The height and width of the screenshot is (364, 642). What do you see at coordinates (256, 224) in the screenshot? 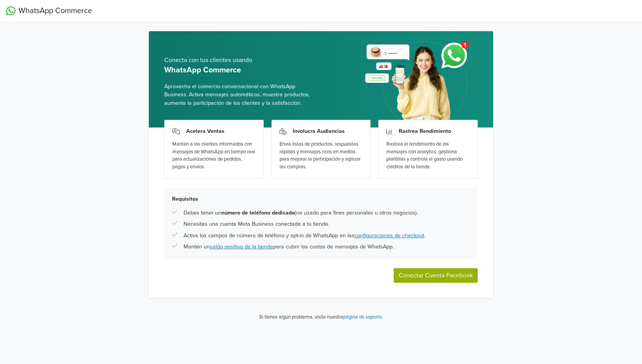
I see `p: Necesitas una cuenta Meta Business conectada a tu tienda.` at bounding box center [256, 224].